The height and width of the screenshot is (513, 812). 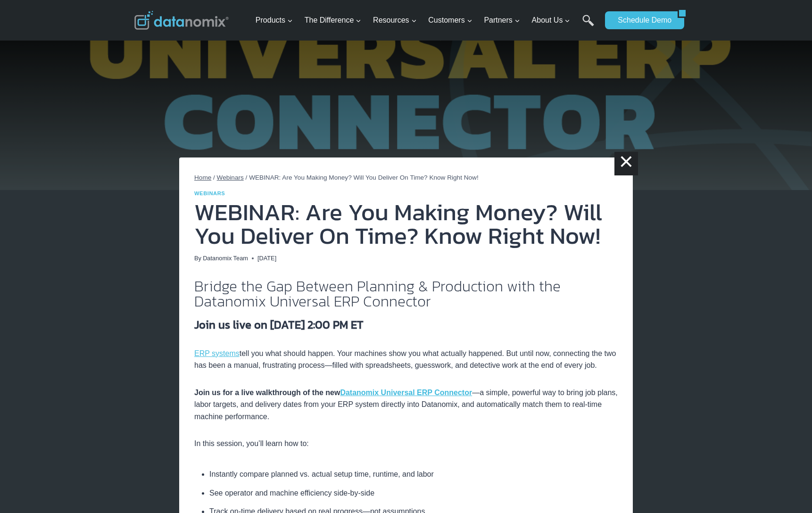 What do you see at coordinates (333, 392) in the screenshot?
I see `strong: Join us for a live walkthrough of the new` at bounding box center [333, 392].